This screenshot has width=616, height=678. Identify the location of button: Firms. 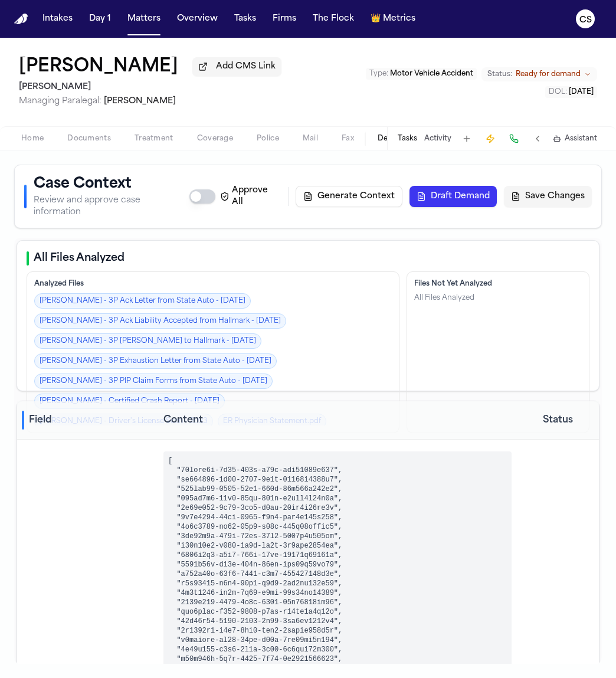
(284, 19).